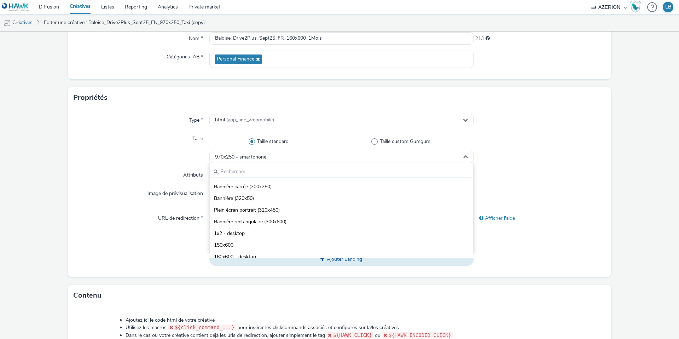  I want to click on a: Editer une créative : Baloise_Drive2Plus_Sept25_EN_970x250_Taxi (copy), so click(124, 23).